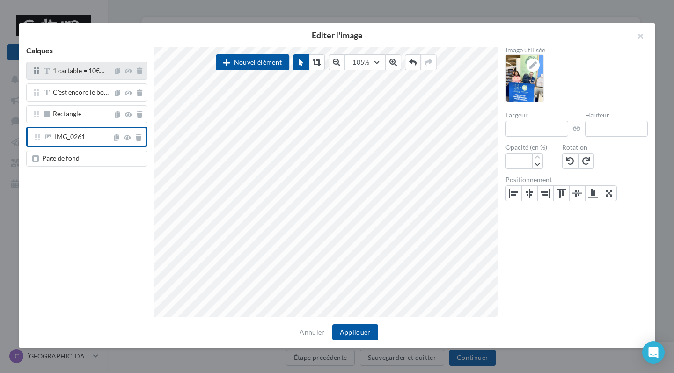 This screenshot has width=674, height=373. I want to click on label: Largeur, so click(537, 115).